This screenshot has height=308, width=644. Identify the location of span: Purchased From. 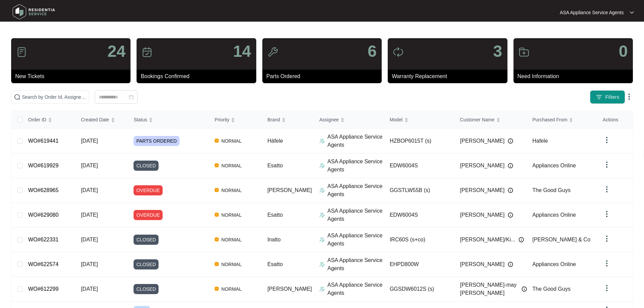
(550, 119).